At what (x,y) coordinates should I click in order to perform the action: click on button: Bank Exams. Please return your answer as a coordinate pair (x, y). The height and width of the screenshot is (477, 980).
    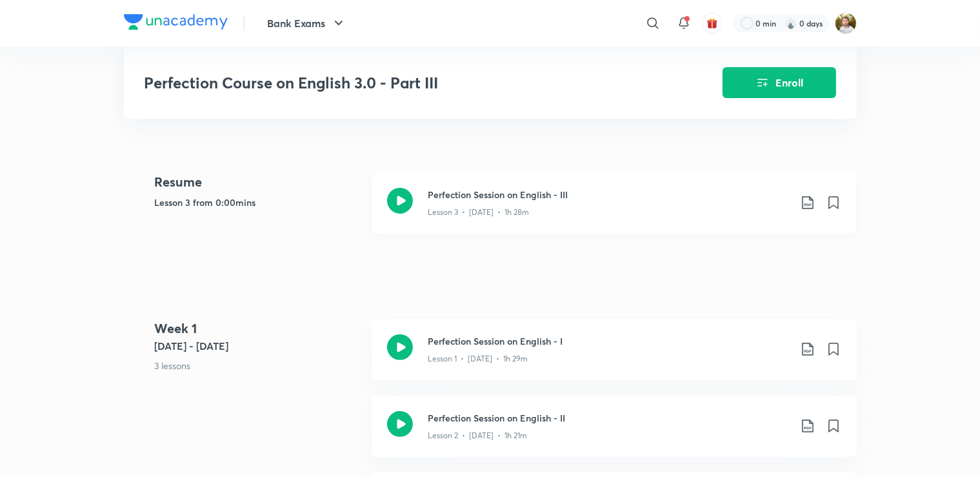
    Looking at the image, I should click on (307, 23).